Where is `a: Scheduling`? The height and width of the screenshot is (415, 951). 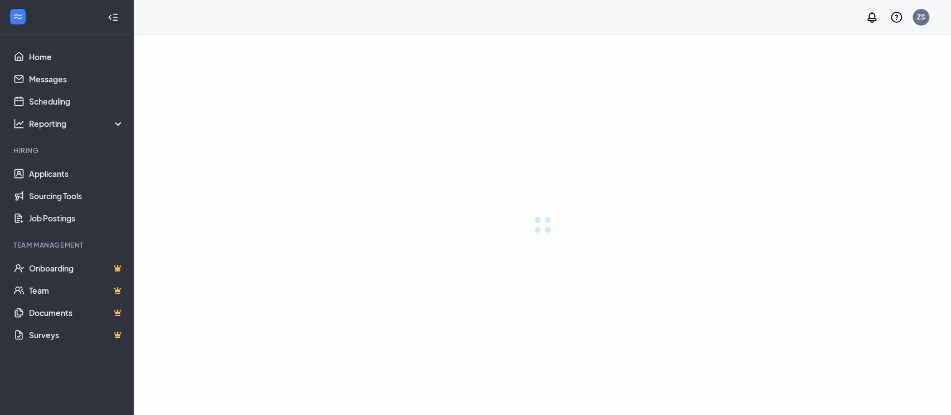 a: Scheduling is located at coordinates (76, 101).